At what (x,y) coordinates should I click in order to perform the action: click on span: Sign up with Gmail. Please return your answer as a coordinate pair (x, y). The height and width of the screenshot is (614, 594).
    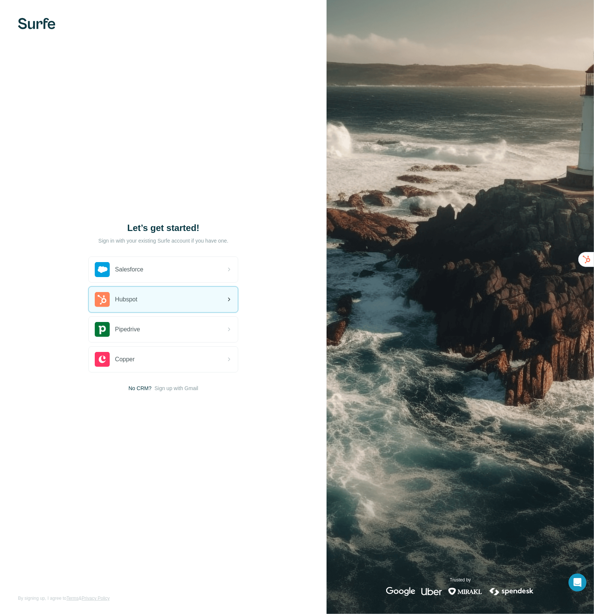
    Looking at the image, I should click on (176, 388).